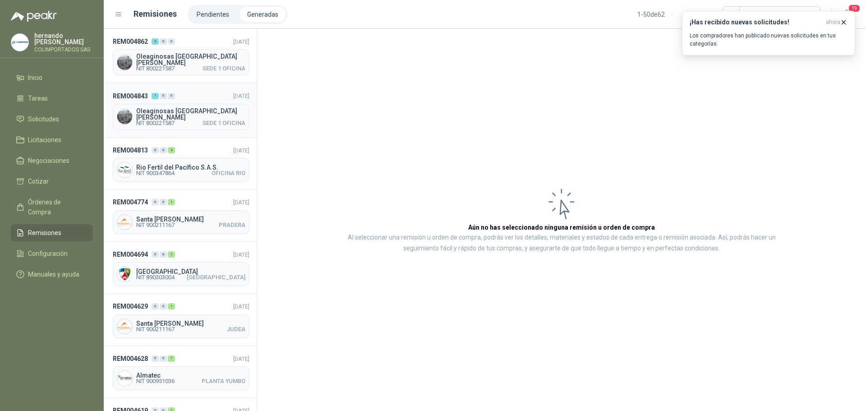 Image resolution: width=866 pixels, height=411 pixels. Describe the element at coordinates (45, 140) in the screenshot. I see `span: Licitaciones` at that location.